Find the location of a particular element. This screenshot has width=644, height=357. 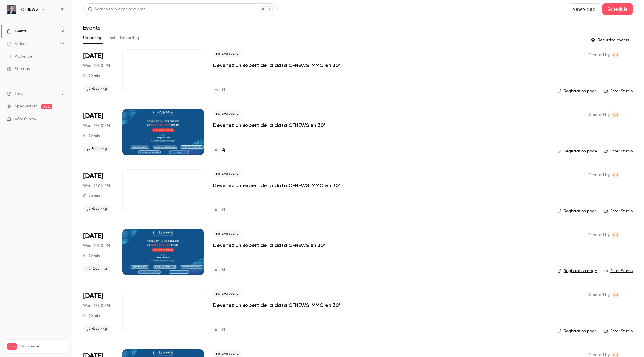

button: Recurring events is located at coordinates (611, 40).